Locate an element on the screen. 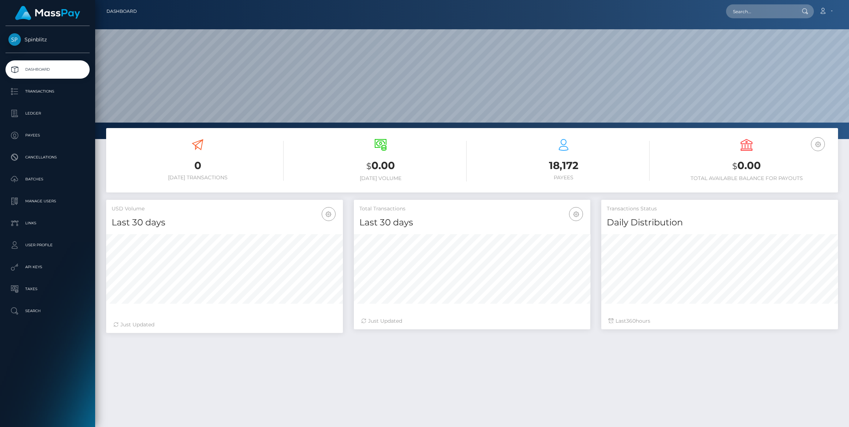 The image size is (849, 427). a: Ledger is located at coordinates (48, 113).